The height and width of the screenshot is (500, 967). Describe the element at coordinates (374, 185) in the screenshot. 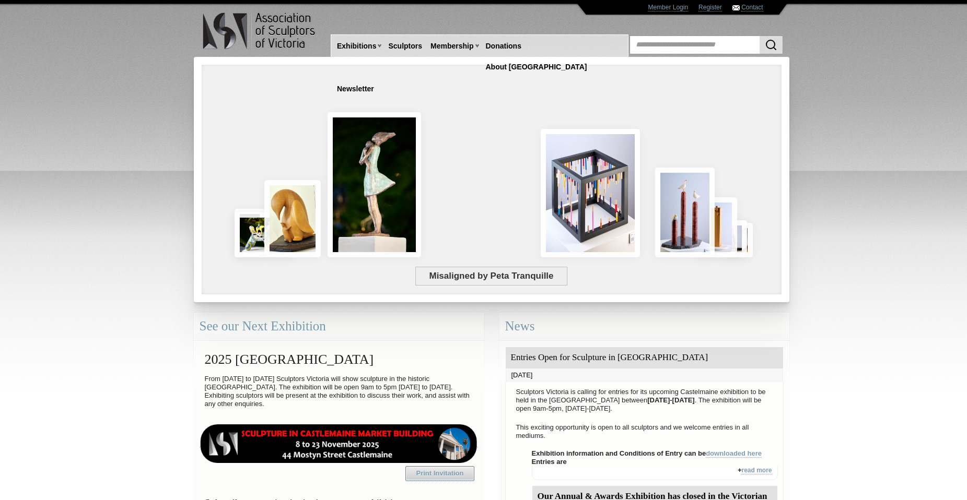

I see `img: Connection` at that location.